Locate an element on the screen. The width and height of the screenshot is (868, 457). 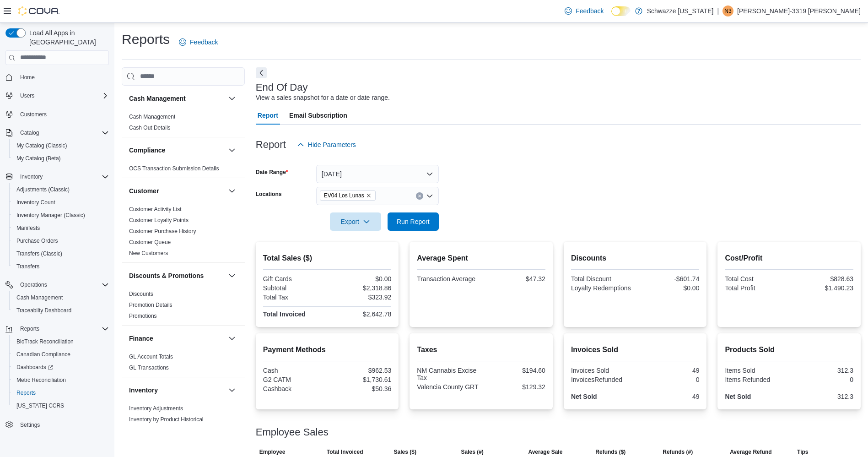
button: Run Report is located at coordinates (413, 222).